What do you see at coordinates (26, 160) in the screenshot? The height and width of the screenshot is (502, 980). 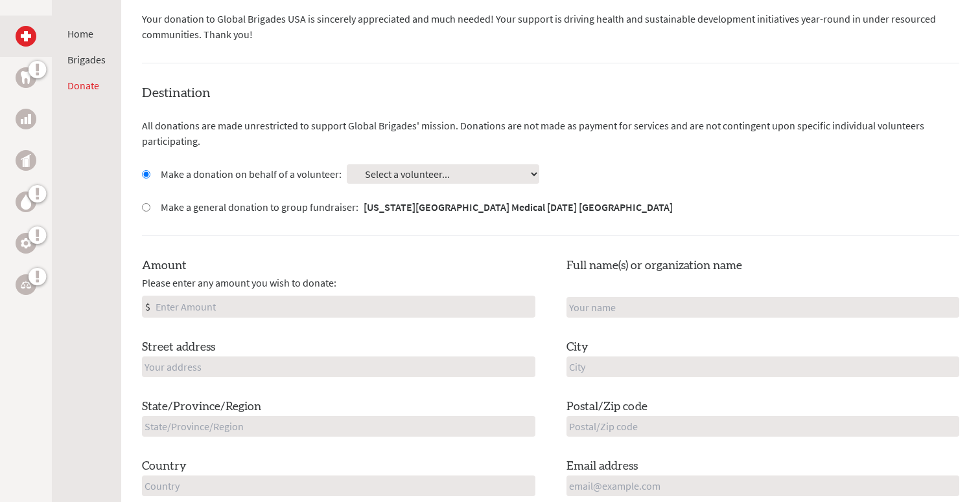 I see `div: Public Health` at bounding box center [26, 160].